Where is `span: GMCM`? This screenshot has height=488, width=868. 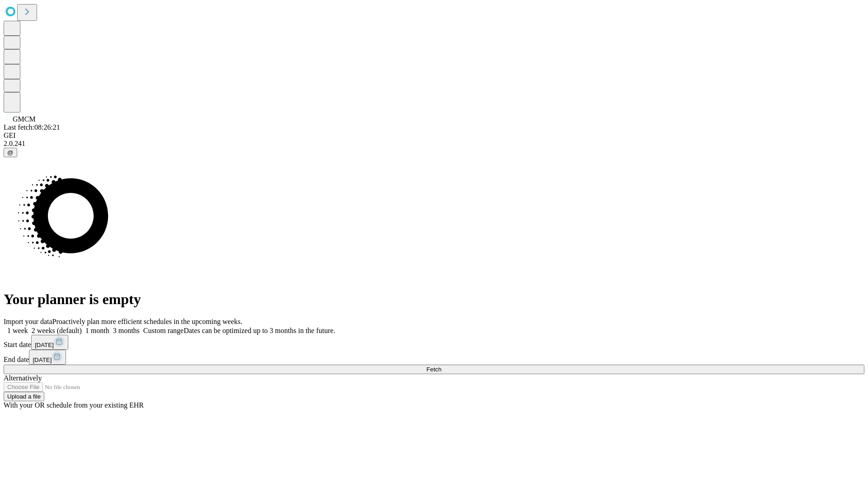 span: GMCM is located at coordinates (24, 119).